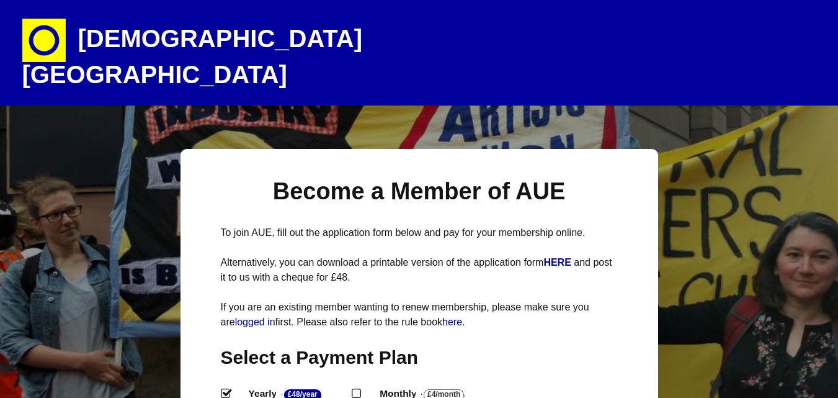 The height and width of the screenshot is (398, 838). What do you see at coordinates (452, 321) in the screenshot?
I see `a: here` at bounding box center [452, 321].